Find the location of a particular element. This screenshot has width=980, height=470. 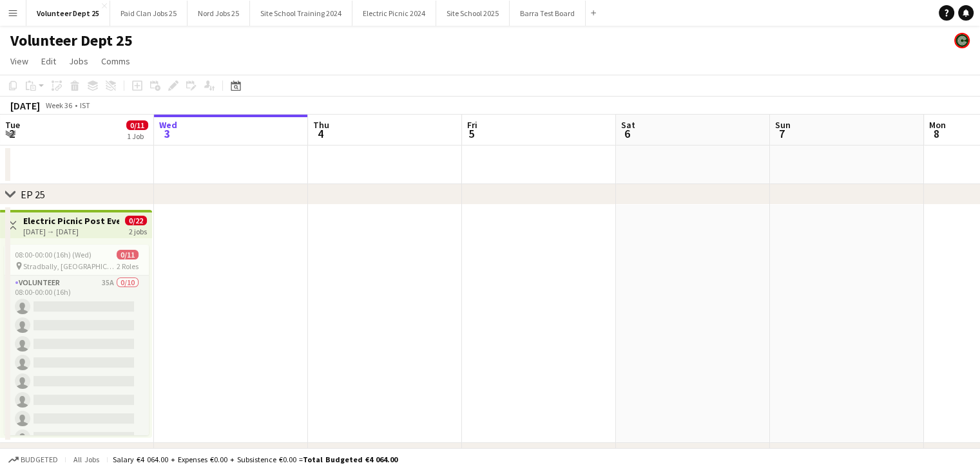

span: Wed is located at coordinates (168, 125).